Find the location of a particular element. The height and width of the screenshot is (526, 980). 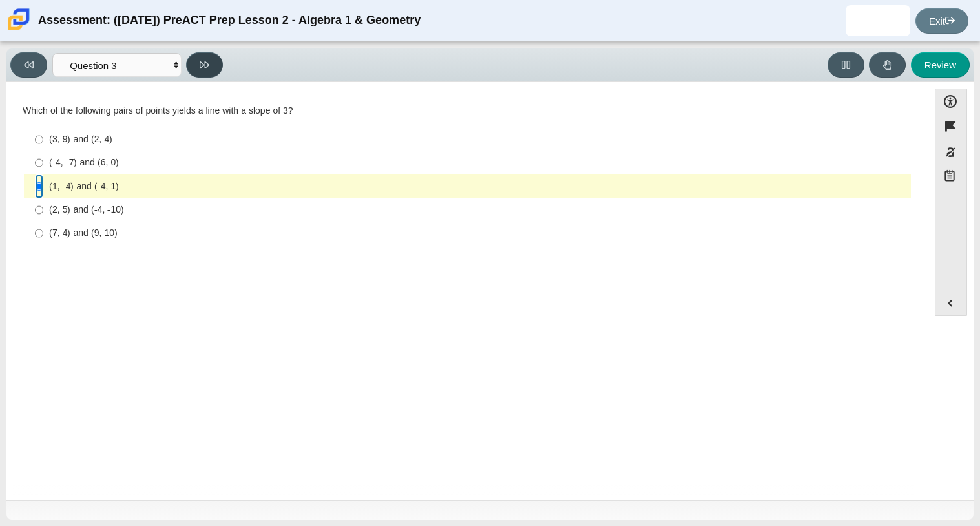

a: Exit is located at coordinates (942, 21).